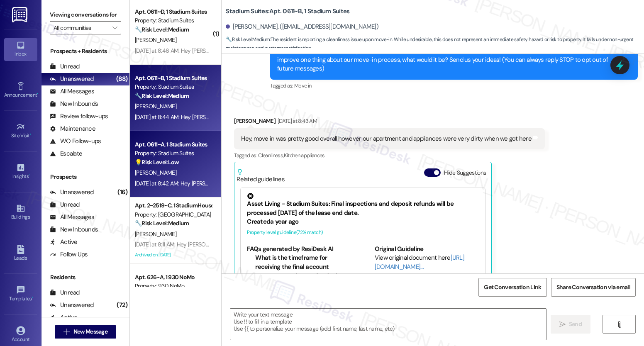 The image size is (644, 346). I want to click on div: View original document here, so click(426, 263).